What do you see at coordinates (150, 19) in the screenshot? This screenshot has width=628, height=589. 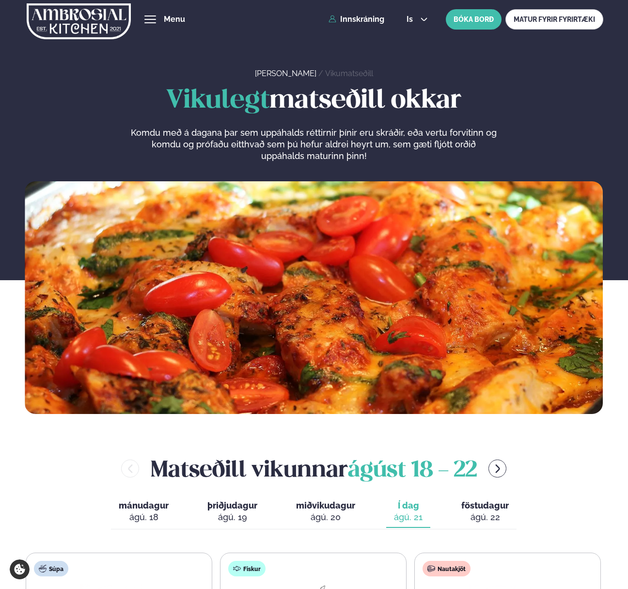 I see `button: hamburger` at bounding box center [150, 19].